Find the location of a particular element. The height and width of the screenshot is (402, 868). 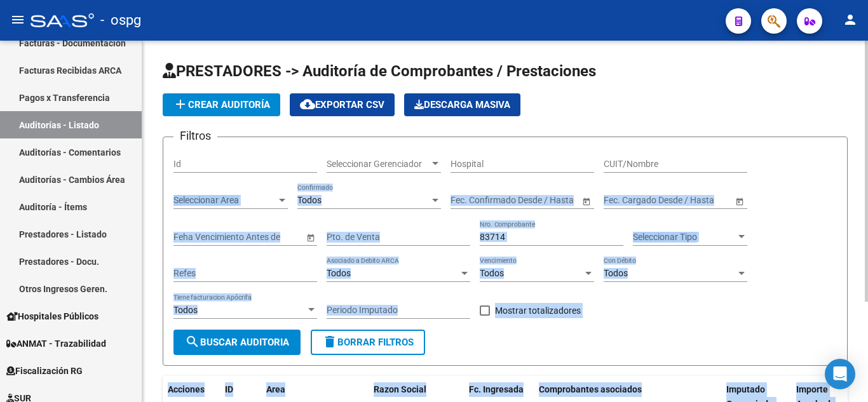

span: Comprobantes asociados is located at coordinates (590, 390).